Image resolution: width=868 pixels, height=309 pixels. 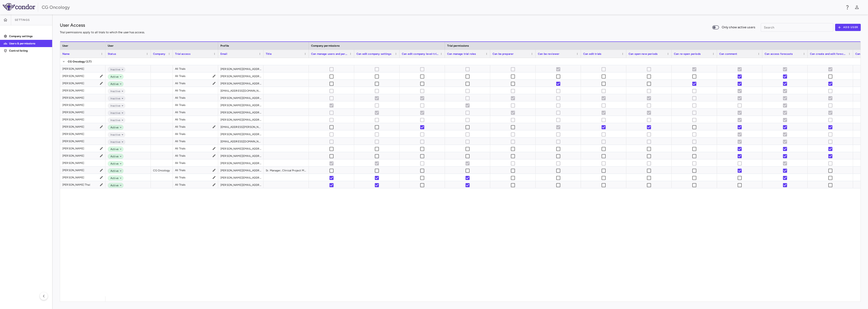 I want to click on span: Name, so click(x=66, y=54).